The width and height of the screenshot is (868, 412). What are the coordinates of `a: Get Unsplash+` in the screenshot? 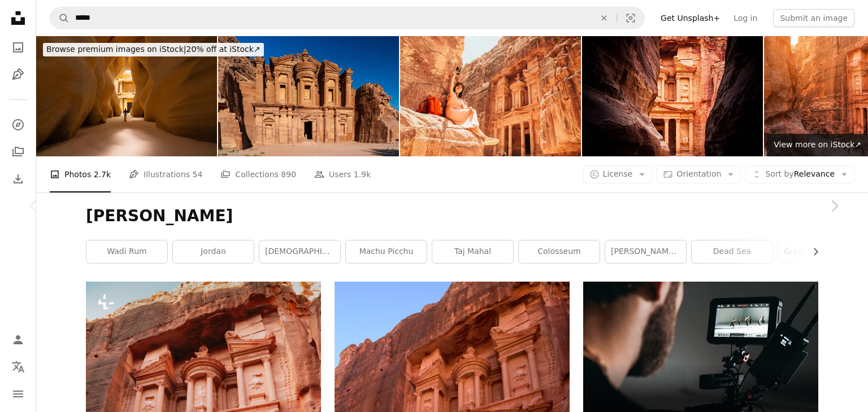 It's located at (690, 18).